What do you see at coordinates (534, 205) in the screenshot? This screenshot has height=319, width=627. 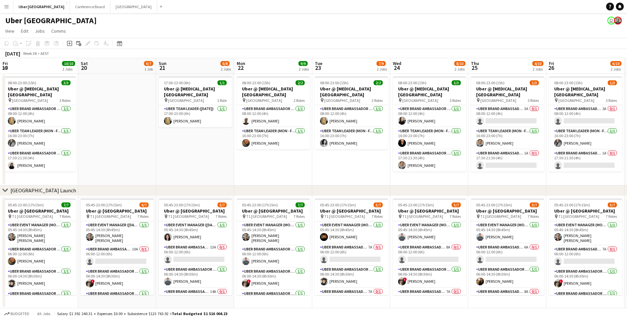 I see `span: 3/7` at bounding box center [534, 205].